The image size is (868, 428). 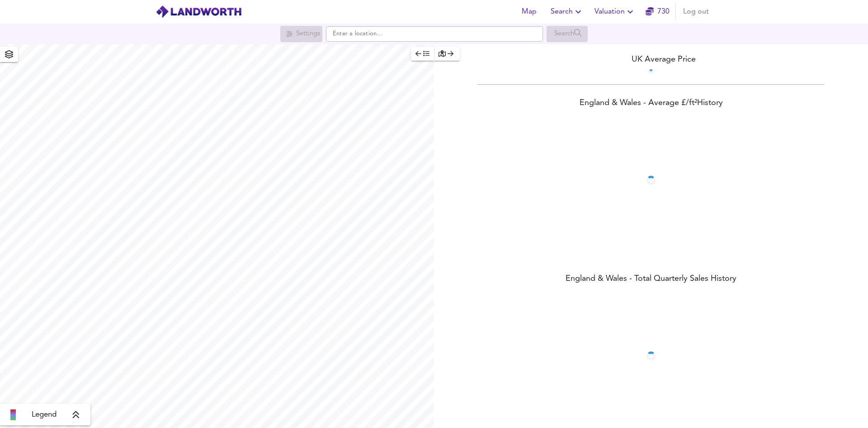 What do you see at coordinates (529, 12) in the screenshot?
I see `span: Map` at bounding box center [529, 12].